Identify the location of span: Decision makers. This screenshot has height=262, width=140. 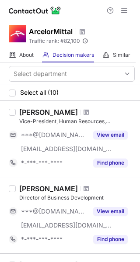
(73, 55).